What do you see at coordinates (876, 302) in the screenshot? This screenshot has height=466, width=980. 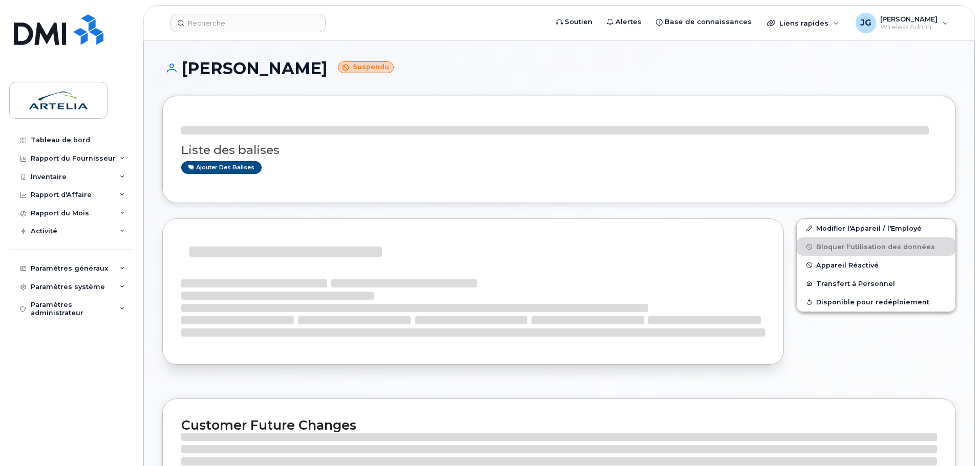 I see `button: Disponible pour redéploiement` at bounding box center [876, 302].